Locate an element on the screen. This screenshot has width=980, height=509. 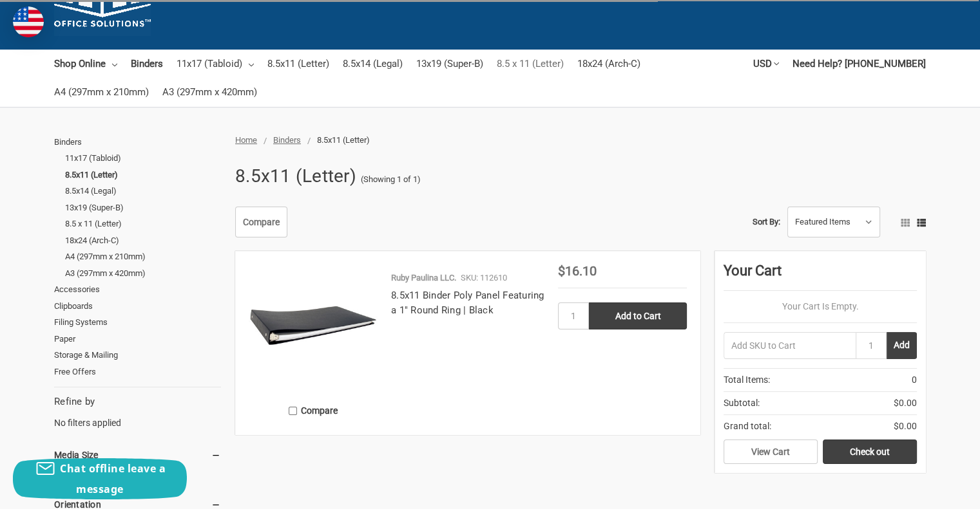
a: Paper is located at coordinates (137, 340).